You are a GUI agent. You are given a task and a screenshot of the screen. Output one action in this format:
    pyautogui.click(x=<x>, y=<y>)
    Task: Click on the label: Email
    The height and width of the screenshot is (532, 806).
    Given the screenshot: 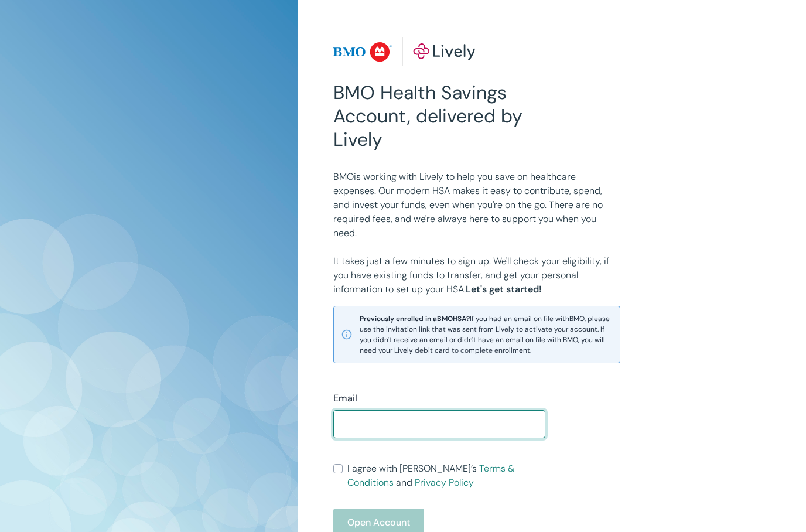 What is the action you would take?
    pyautogui.click(x=345, y=398)
    